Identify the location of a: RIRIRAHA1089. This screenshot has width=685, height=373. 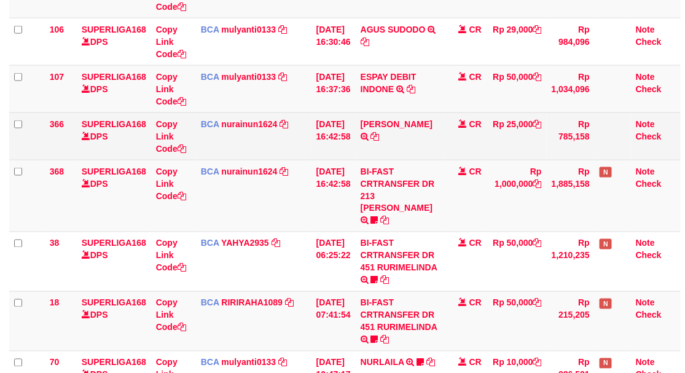
(253, 303).